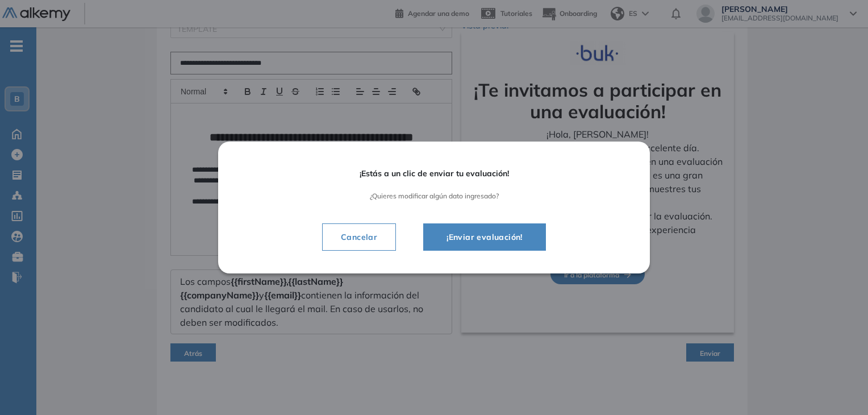  What do you see at coordinates (359, 237) in the screenshot?
I see `button: Cancelar` at bounding box center [359, 237].